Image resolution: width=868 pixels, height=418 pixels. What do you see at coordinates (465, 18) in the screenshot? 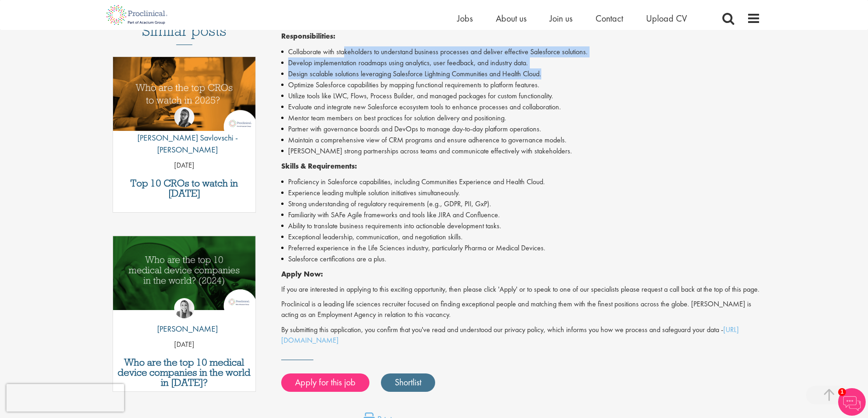
I see `a: Jobs` at bounding box center [465, 18].